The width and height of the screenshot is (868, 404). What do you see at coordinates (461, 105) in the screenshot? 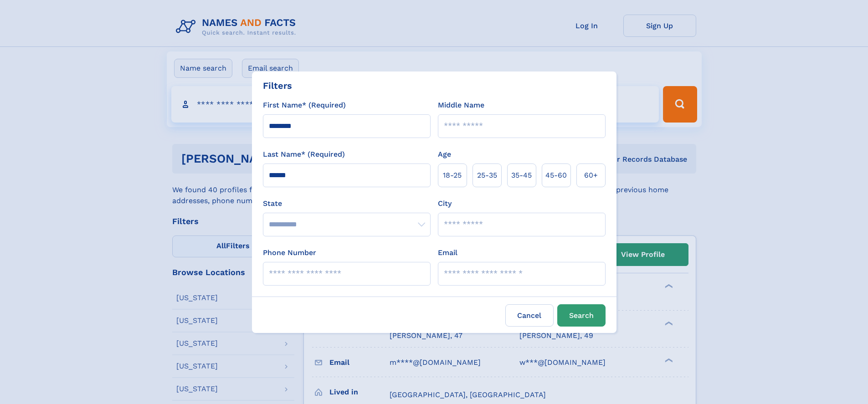
I see `label: Middle Name` at bounding box center [461, 105].